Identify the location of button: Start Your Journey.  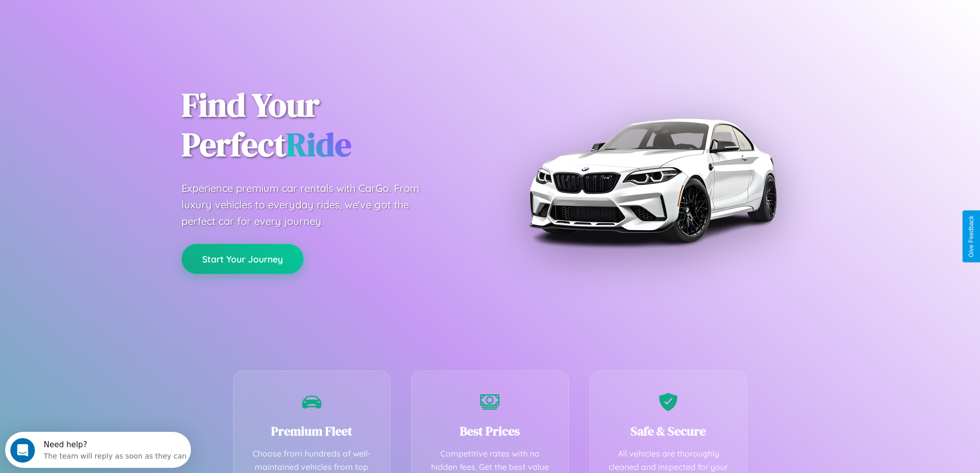
(243, 259).